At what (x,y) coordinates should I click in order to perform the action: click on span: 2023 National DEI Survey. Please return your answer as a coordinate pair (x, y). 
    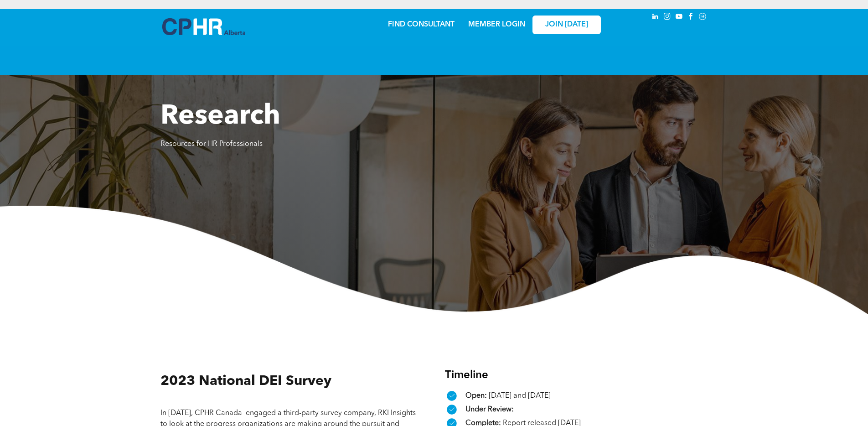
    Looking at the image, I should click on (246, 382).